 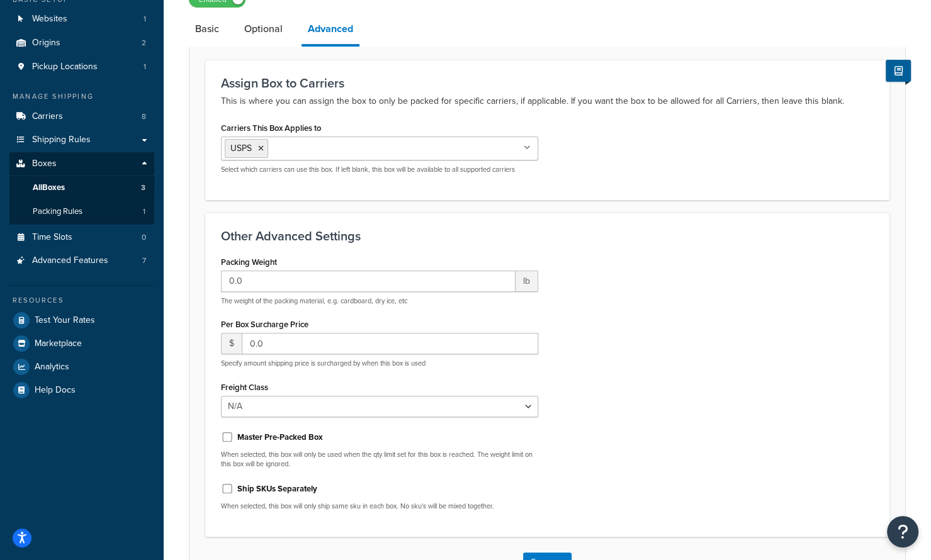 What do you see at coordinates (898, 70) in the screenshot?
I see `button: Show Help Docs` at bounding box center [898, 70].